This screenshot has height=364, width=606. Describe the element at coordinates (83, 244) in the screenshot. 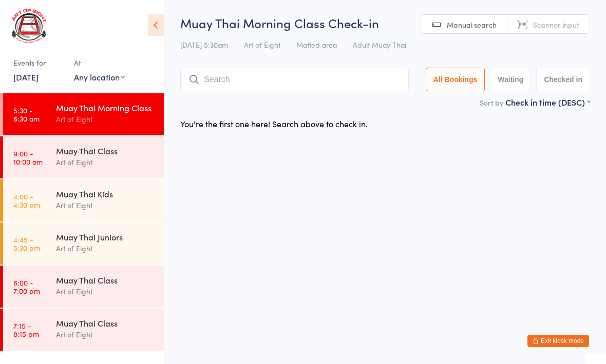

I see `a: 4:45 -5:30 pmMuay Thai JuniorsArt of Eight` at that location.